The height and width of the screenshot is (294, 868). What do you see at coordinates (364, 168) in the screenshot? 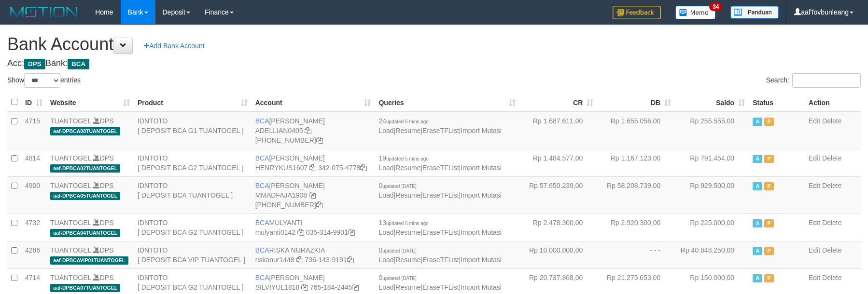
I see `a: Copy 3420754778 to clipboard` at bounding box center [364, 168].